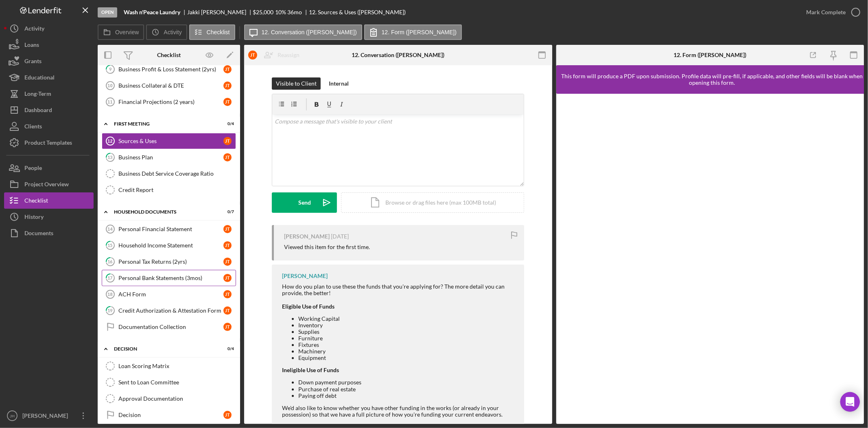 The height and width of the screenshot is (428, 868). What do you see at coordinates (49, 61) in the screenshot?
I see `a: Grants` at bounding box center [49, 61].